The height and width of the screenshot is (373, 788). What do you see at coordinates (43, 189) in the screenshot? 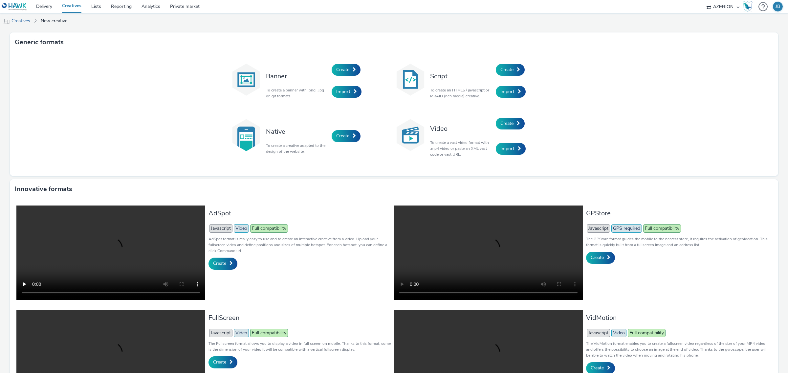
I see `h3: Innovative formats` at bounding box center [43, 189].